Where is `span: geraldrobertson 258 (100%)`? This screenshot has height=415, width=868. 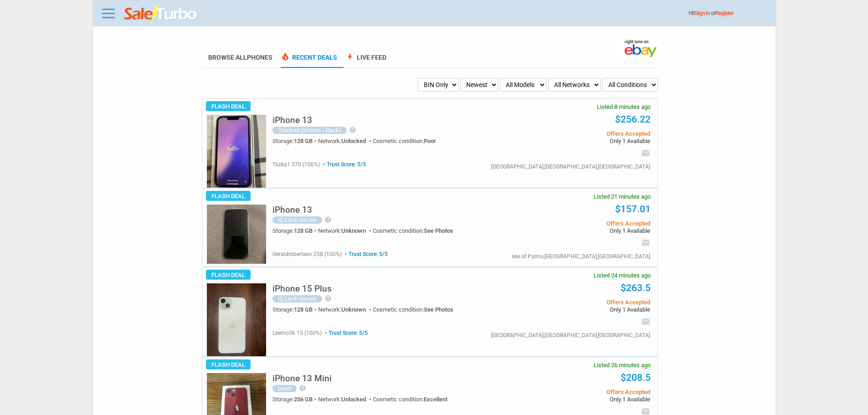 span: geraldrobertson 258 (100%) is located at coordinates (307, 255).